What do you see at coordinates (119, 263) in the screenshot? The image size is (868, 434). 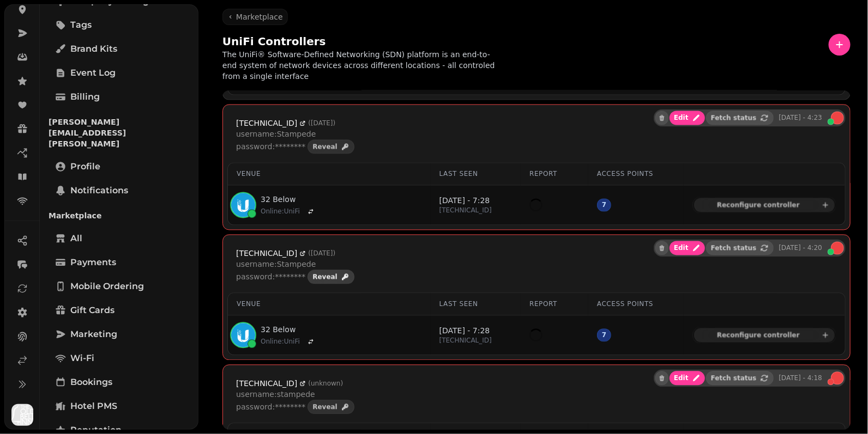 I see `a: Payments` at bounding box center [119, 263].